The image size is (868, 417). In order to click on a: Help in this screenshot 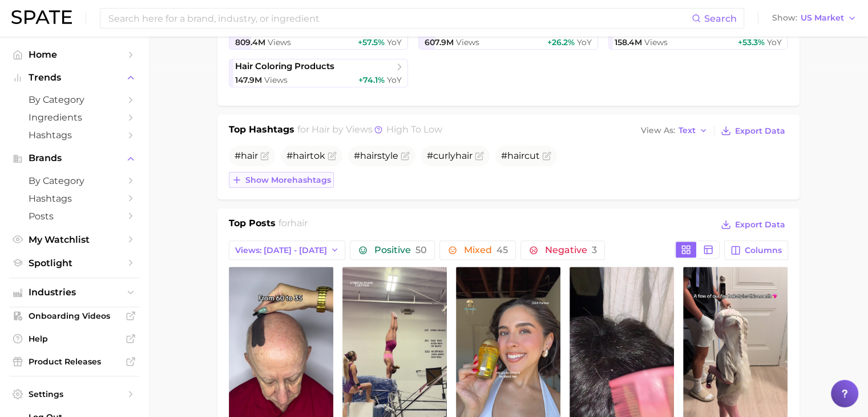, I will do `click(74, 338)`.